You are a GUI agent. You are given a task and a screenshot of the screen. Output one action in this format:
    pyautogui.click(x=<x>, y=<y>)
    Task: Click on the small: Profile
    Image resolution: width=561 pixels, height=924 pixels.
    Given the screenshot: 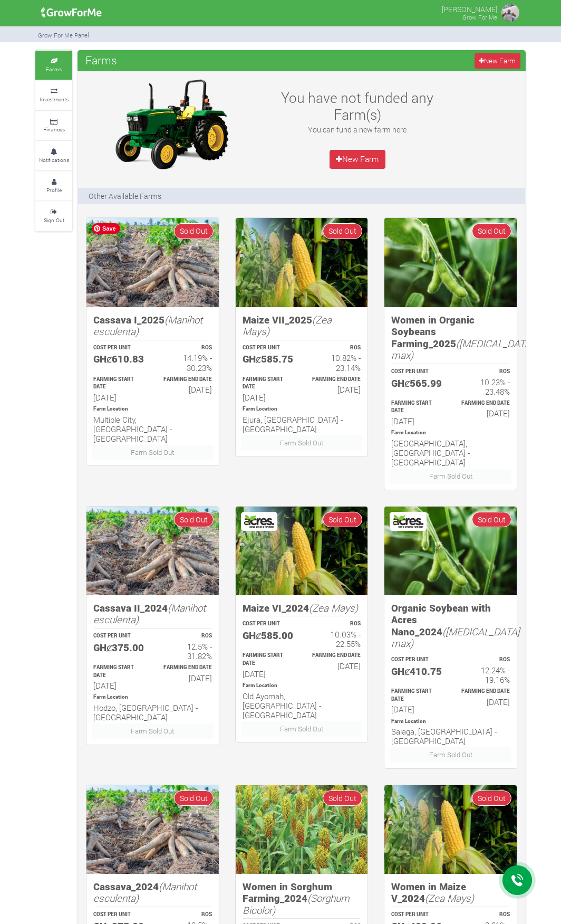 What is the action you would take?
    pyautogui.click(x=54, y=190)
    